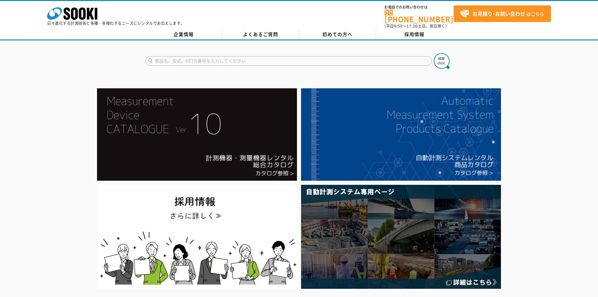 This screenshot has width=598, height=297. What do you see at coordinates (419, 7) in the screenshot?
I see `span: お電話でのお問い合わせは` at bounding box center [419, 7].